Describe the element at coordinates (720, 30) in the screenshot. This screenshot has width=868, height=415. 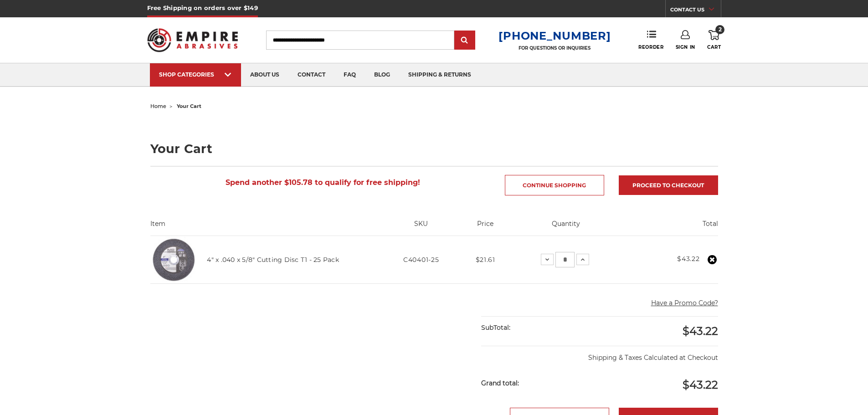
I see `span: 2` at that location.